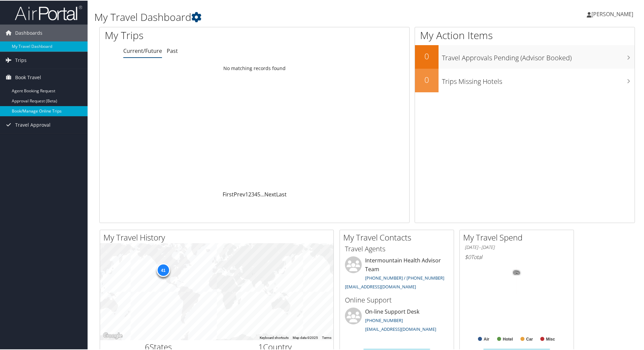 The width and height of the screenshot is (644, 350). I want to click on h2: My Travel History, so click(218, 237).